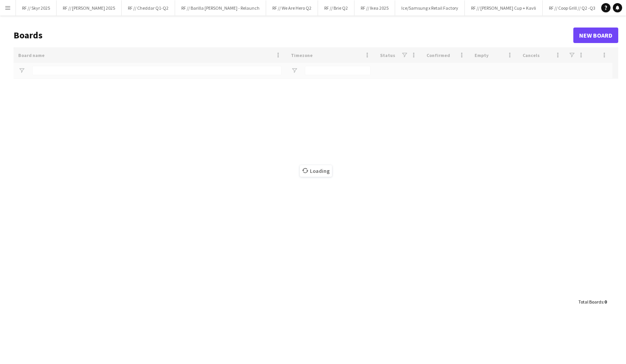 The width and height of the screenshot is (626, 364). Describe the element at coordinates (606, 301) in the screenshot. I see `span: 0` at that location.